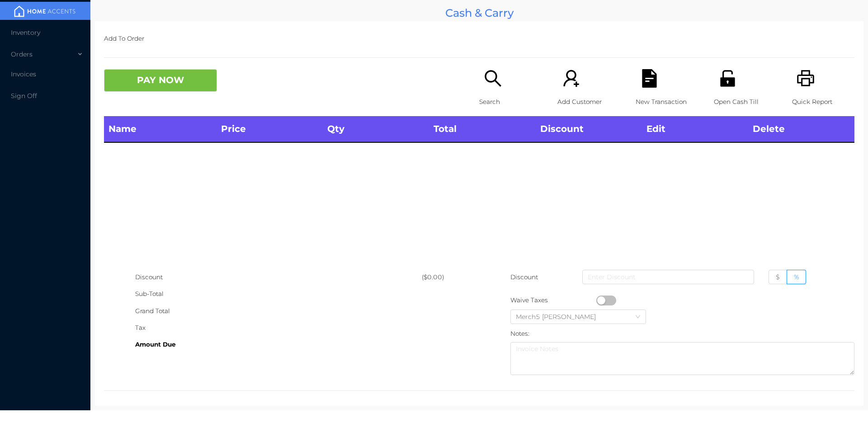 The height and width of the screenshot is (427, 868). I want to click on div: Tax, so click(278, 328).